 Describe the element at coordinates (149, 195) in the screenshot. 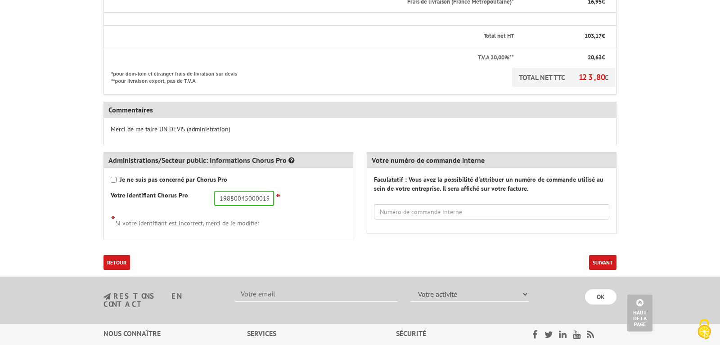

I see `label: Votre identifiant Chorus Pro` at that location.